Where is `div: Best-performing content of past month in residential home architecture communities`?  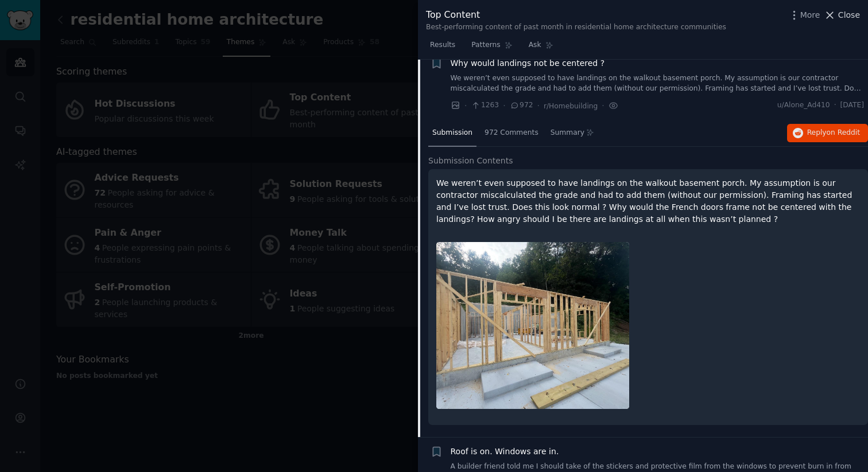
div: Best-performing content of past month in residential home architecture communities is located at coordinates (576, 28).